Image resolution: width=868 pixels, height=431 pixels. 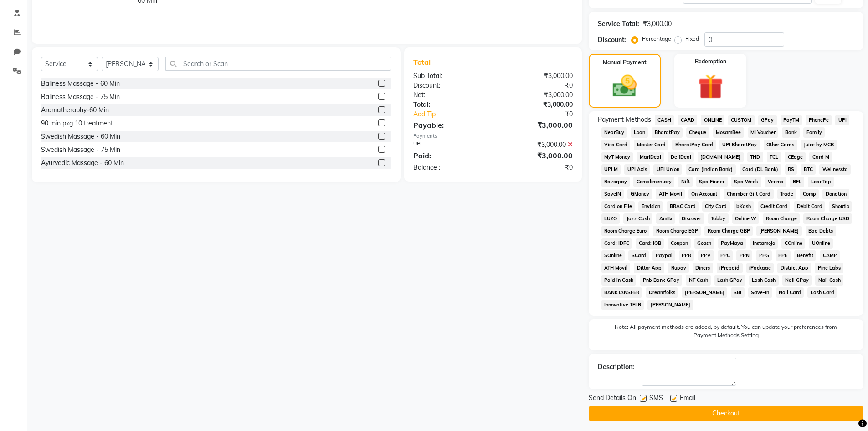 I want to click on span: bKash, so click(x=744, y=206).